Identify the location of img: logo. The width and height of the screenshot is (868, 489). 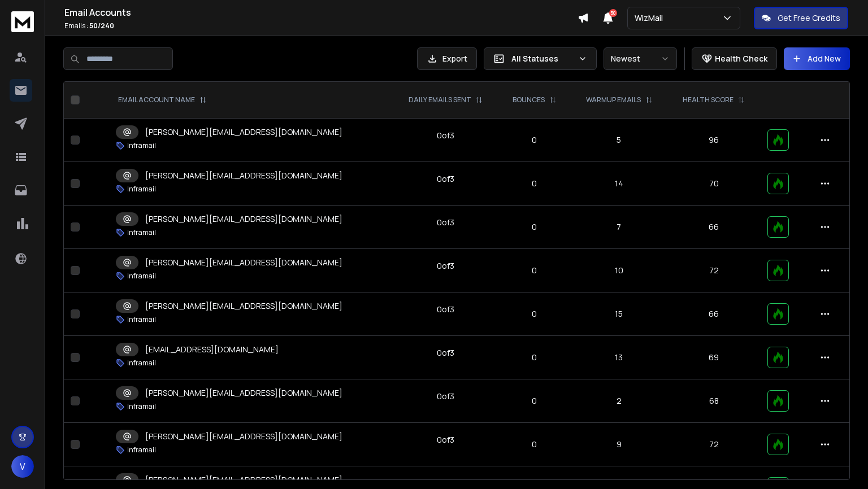
(22, 22).